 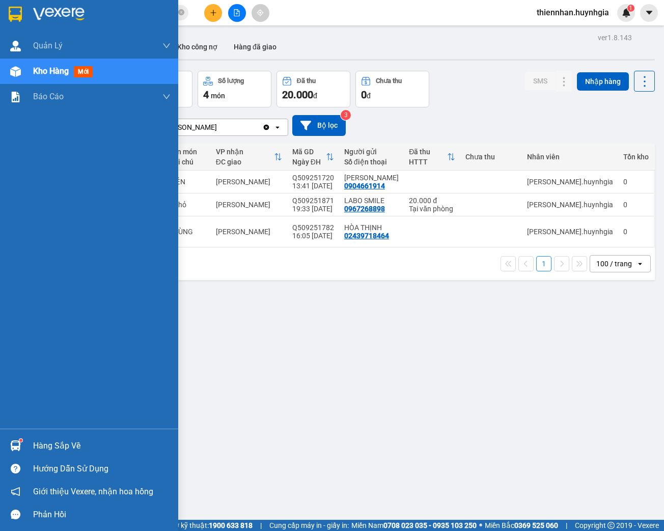 I want to click on button: Bộ lọc, so click(x=319, y=125).